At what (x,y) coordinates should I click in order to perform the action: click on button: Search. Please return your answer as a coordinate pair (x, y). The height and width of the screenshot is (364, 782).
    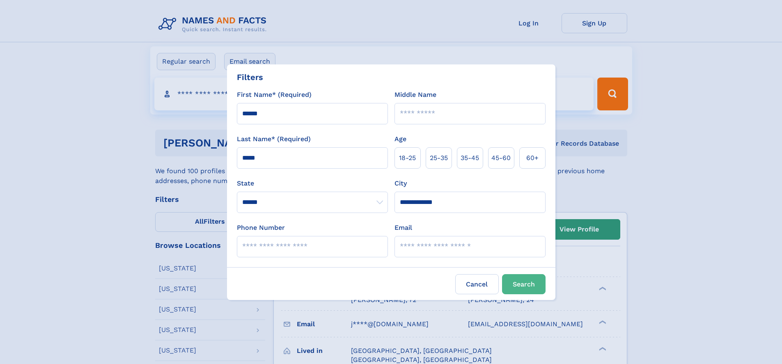
    Looking at the image, I should click on (524, 284).